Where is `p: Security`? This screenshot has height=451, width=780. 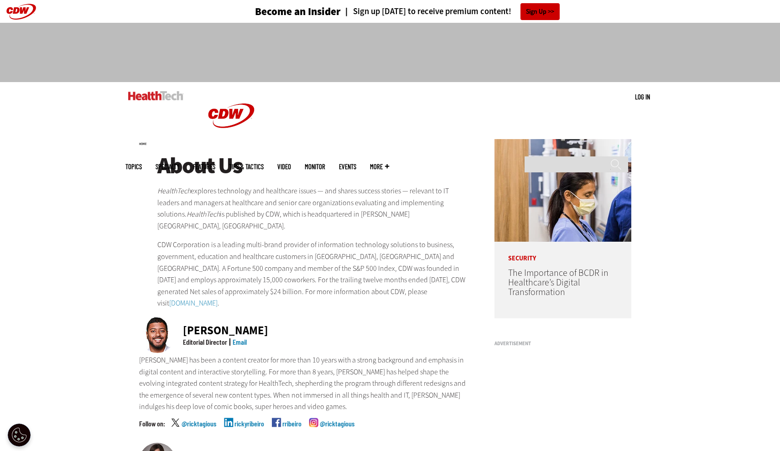 p: Security is located at coordinates (563, 252).